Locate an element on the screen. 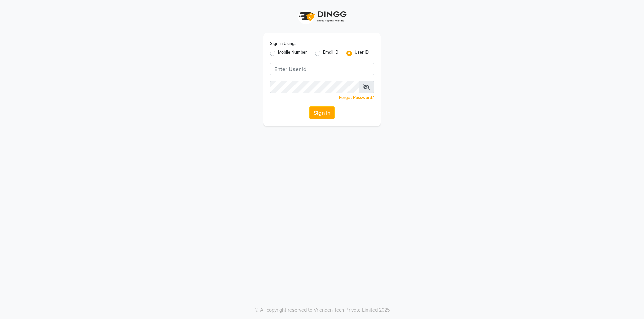 The width and height of the screenshot is (644, 319). a: Forgot Password? is located at coordinates (357, 98).